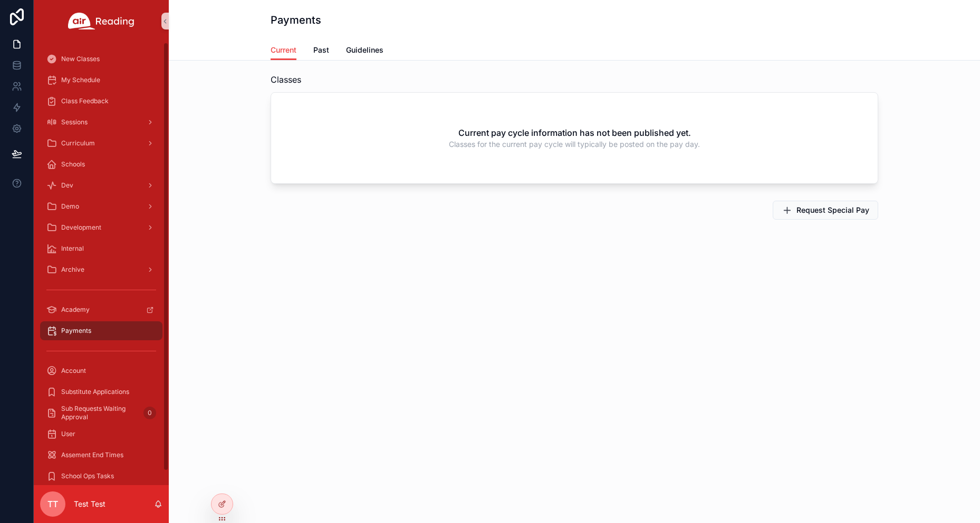  Describe the element at coordinates (101, 249) in the screenshot. I see `a: Internal` at that location.